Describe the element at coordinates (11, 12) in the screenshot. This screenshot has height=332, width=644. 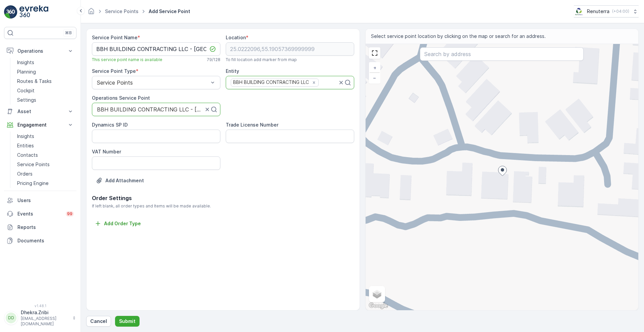
I see `img: logo` at that location.